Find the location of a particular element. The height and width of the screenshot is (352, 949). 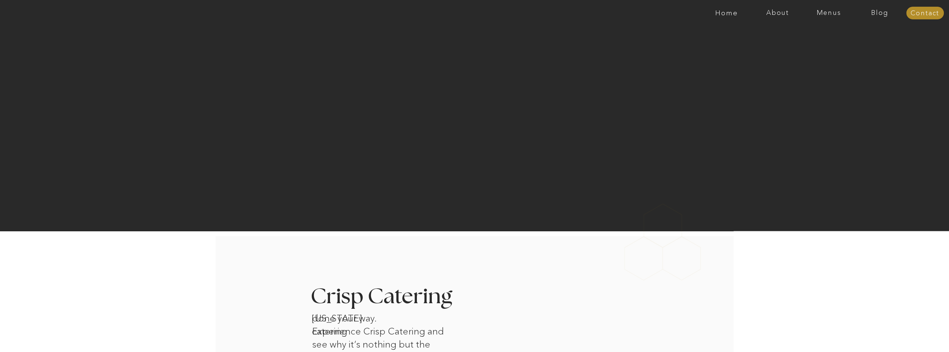

nav: Menus is located at coordinates (829, 13).